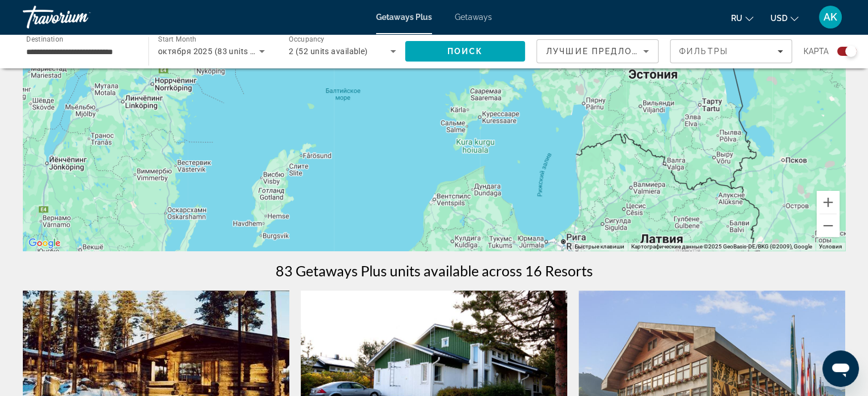 This screenshot has height=396, width=868. Describe the element at coordinates (828, 226) in the screenshot. I see `button: Уменьшить` at that location.